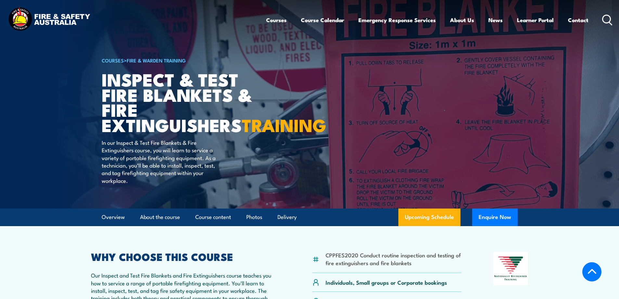 This screenshot has height=299, width=619. Describe the element at coordinates (213, 217) in the screenshot. I see `a: Course content` at that location.